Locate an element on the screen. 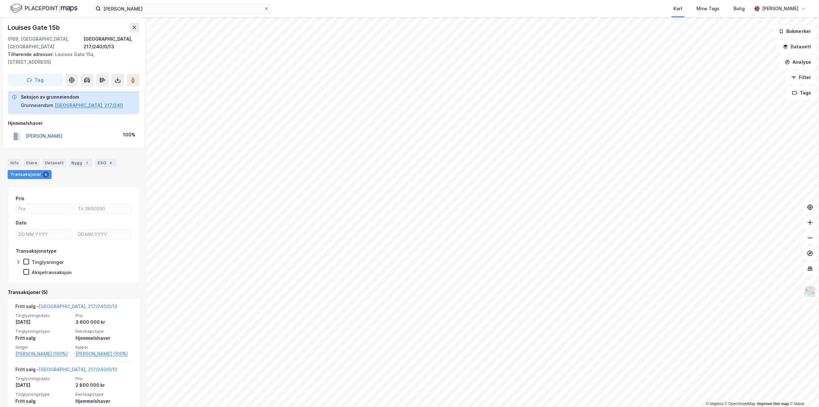  div: Transaksjoner (5) is located at coordinates (74, 292).